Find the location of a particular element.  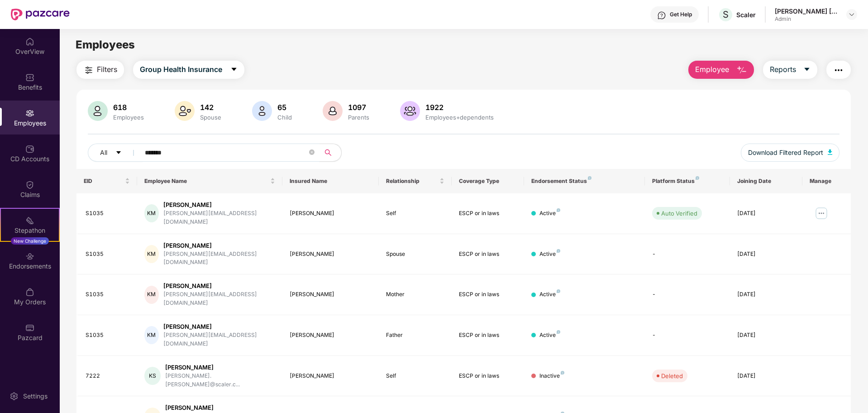

span: Employee Name is located at coordinates (206, 181).